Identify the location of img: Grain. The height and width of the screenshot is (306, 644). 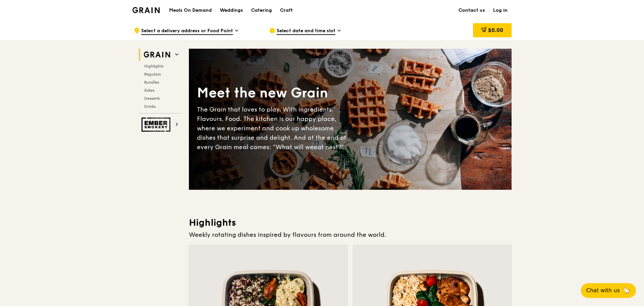
(146, 10).